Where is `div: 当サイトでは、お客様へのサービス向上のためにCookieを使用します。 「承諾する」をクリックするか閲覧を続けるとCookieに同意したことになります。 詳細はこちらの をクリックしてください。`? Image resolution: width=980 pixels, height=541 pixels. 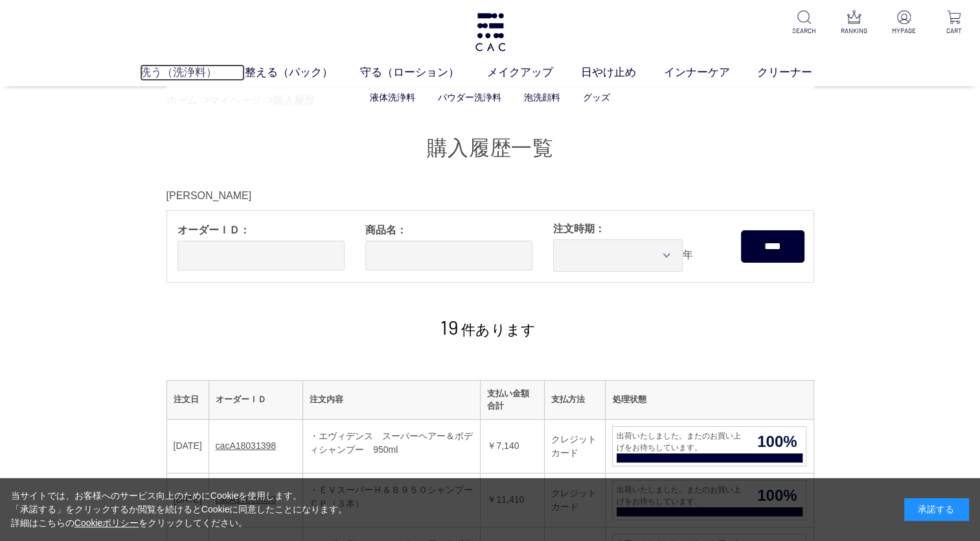
div: 当サイトでは、お客様へのサービス向上のためにCookieを使用します。 「承諾する」をクリックするか閲覧を続けるとCookieに同意したことになります。 詳細はこちらの をクリックしてください。 is located at coordinates (180, 509).